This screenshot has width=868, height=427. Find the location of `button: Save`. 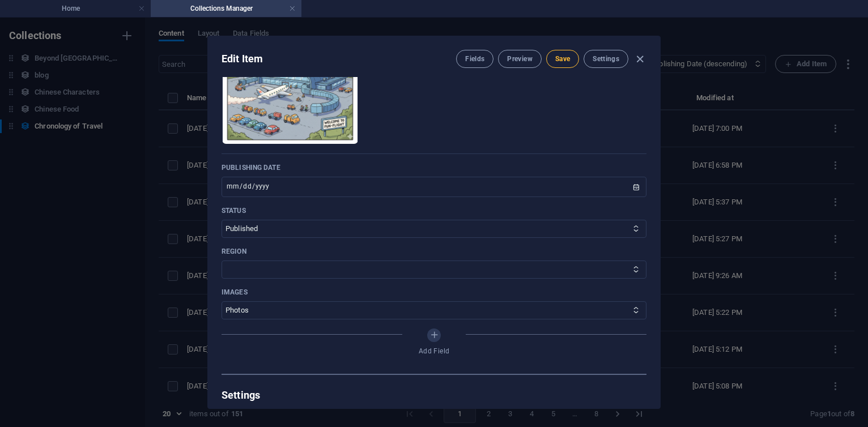

button: Save is located at coordinates (563, 59).